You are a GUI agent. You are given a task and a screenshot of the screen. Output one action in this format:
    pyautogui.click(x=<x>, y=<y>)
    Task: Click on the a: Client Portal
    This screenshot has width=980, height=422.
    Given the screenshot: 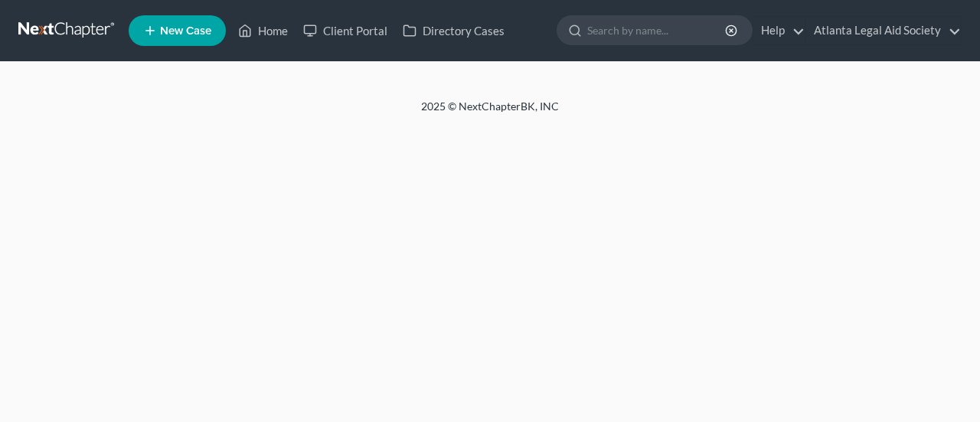 What is the action you would take?
    pyautogui.click(x=345, y=31)
    